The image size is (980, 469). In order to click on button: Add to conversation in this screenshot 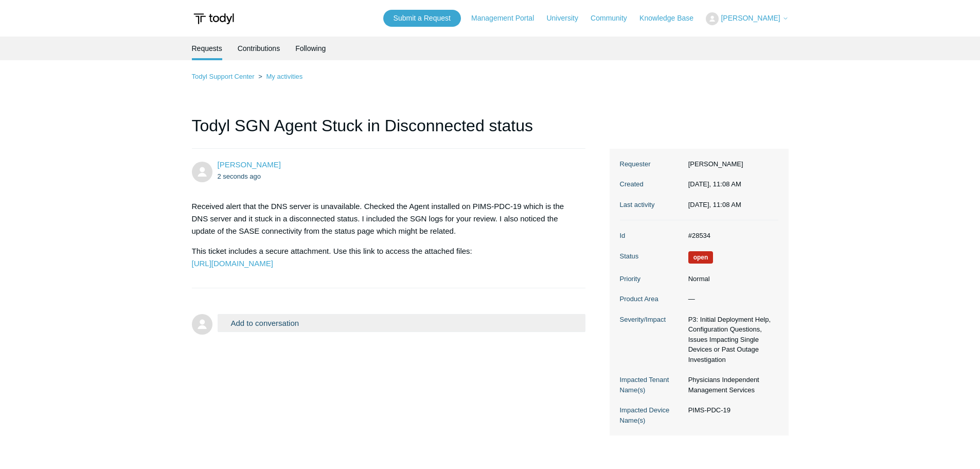, I will do `click(402, 323)`.